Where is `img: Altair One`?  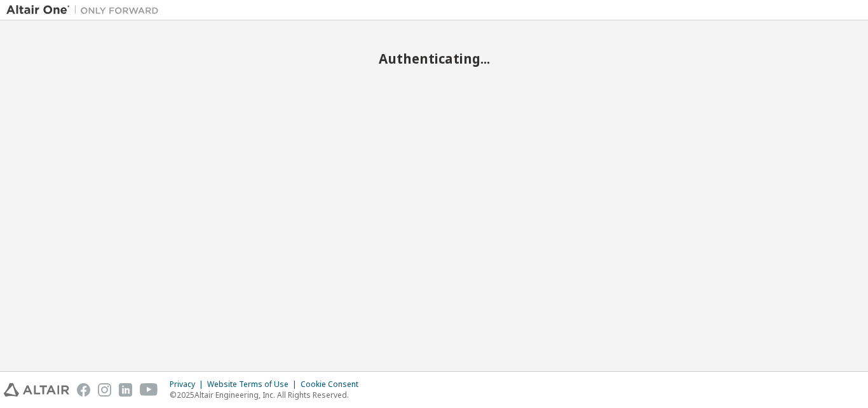 img: Altair One is located at coordinates (86, 10).